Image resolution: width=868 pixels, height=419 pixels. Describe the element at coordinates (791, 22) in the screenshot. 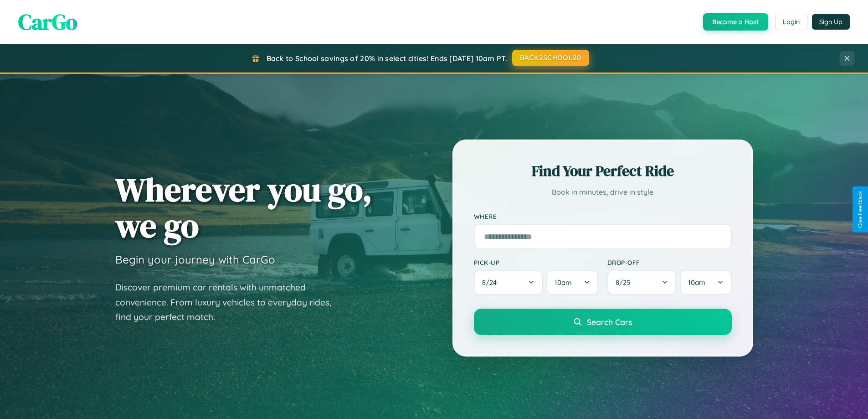

I see `button: Login` at that location.